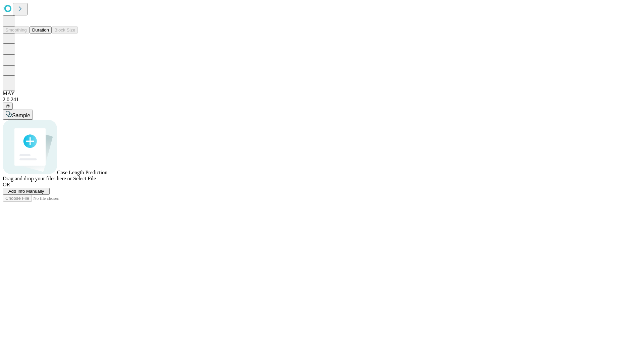 Image resolution: width=644 pixels, height=362 pixels. I want to click on span: OR, so click(7, 184).